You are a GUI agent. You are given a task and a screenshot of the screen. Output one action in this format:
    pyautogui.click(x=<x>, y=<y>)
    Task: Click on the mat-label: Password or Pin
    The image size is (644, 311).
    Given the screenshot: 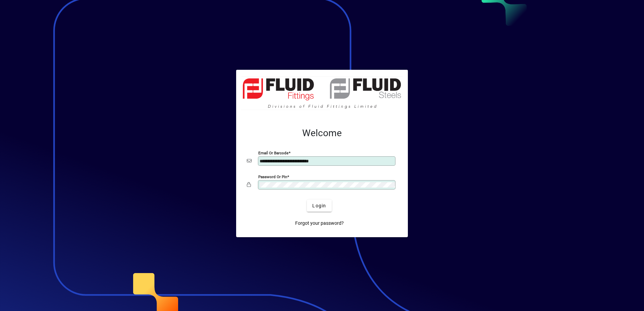 What is the action you would take?
    pyautogui.click(x=272, y=177)
    